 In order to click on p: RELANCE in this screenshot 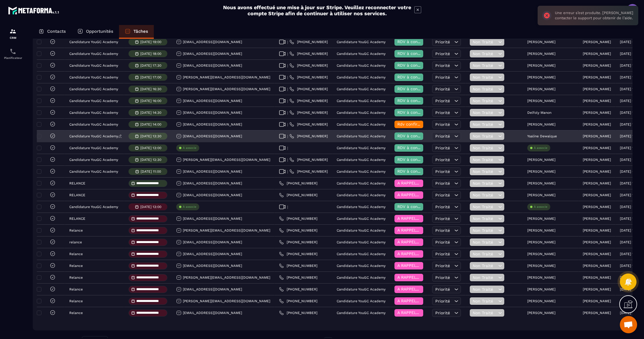, I will do `click(77, 183)`.